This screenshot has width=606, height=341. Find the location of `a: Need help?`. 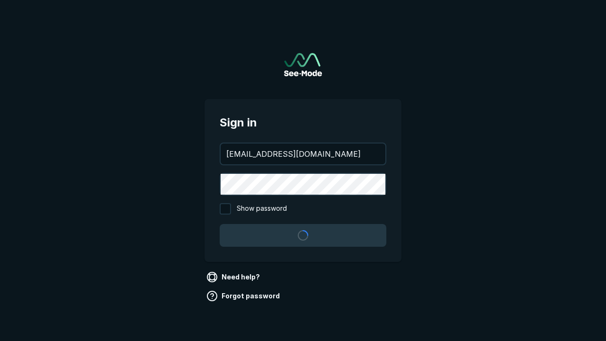

a: Need help? is located at coordinates (234, 277).